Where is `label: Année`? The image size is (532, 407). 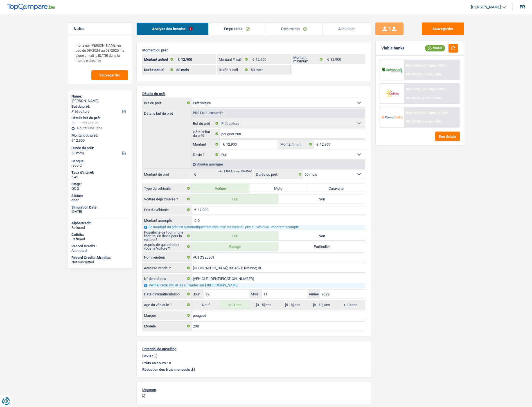
label: Année is located at coordinates (313, 294).